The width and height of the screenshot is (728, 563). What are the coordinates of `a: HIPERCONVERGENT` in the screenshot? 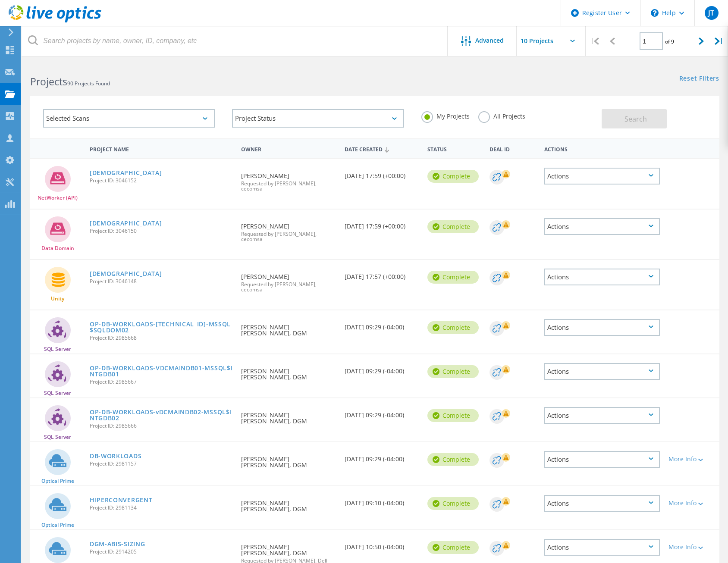 It's located at (121, 500).